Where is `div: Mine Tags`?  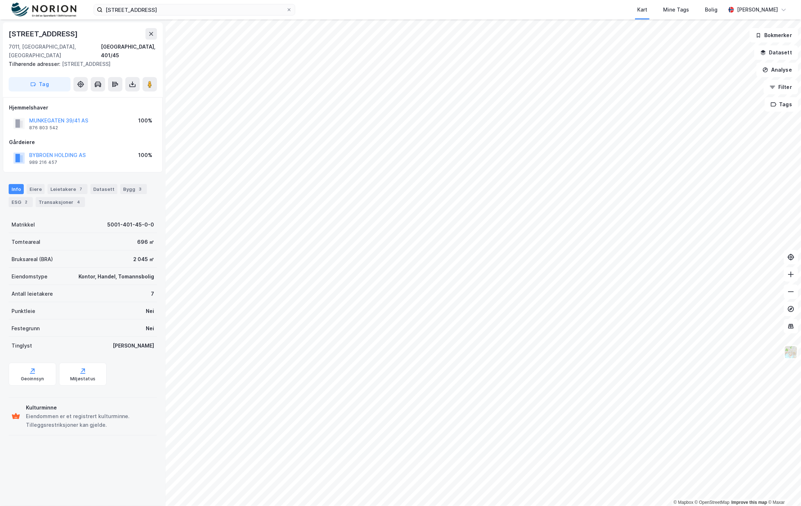 div: Mine Tags is located at coordinates (676, 10).